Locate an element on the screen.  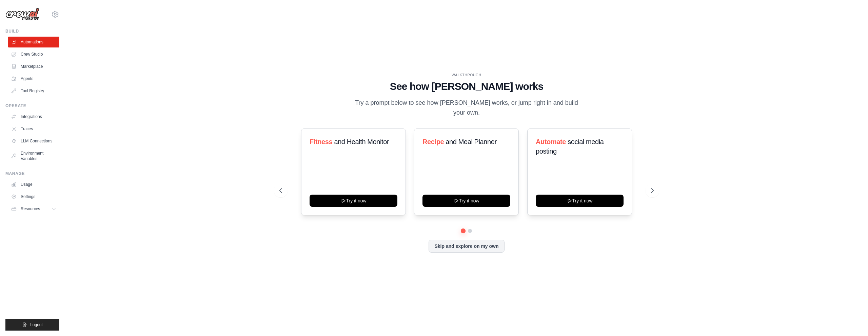
button: Skip and explore on my own is located at coordinates (466, 246).